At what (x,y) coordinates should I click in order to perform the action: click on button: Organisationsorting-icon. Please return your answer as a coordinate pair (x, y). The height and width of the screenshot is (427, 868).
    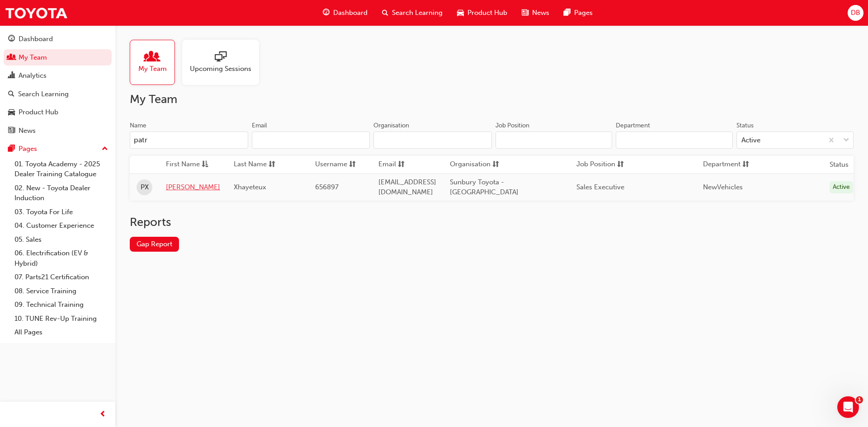
    Looking at the image, I should click on (475, 165).